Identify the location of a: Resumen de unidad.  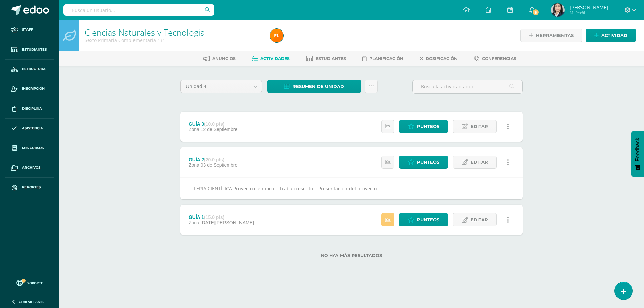
(314, 86).